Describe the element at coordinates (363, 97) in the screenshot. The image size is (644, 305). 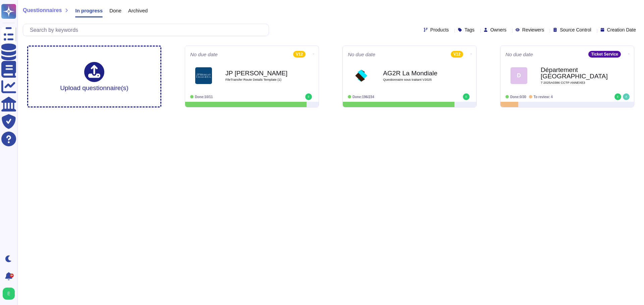
I see `span: Done: 196/234` at that location.